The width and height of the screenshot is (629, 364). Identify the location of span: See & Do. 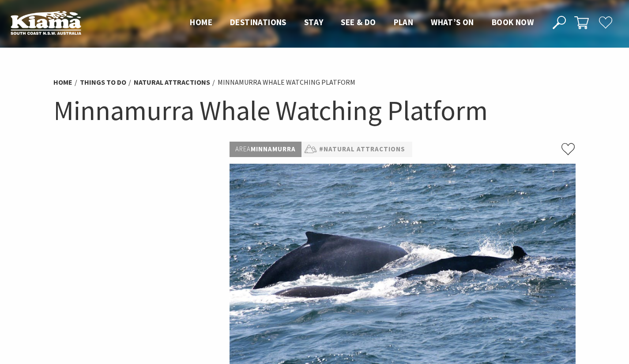
(358, 22).